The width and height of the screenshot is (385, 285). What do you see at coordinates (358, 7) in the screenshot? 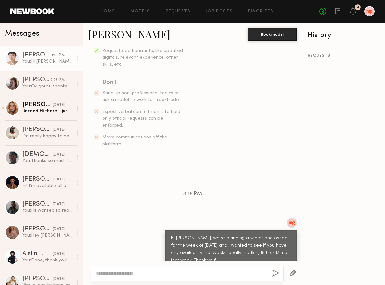
I see `div: 4` at bounding box center [358, 7].